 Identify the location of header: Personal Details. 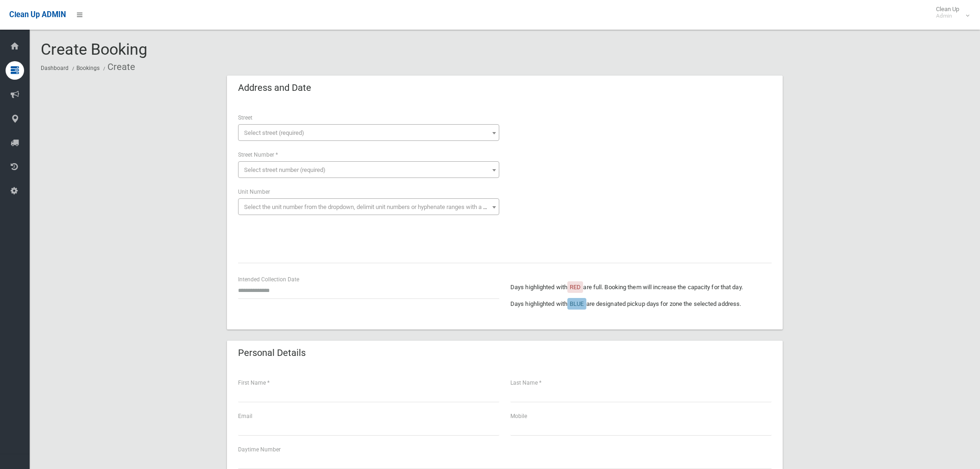
(272, 353).